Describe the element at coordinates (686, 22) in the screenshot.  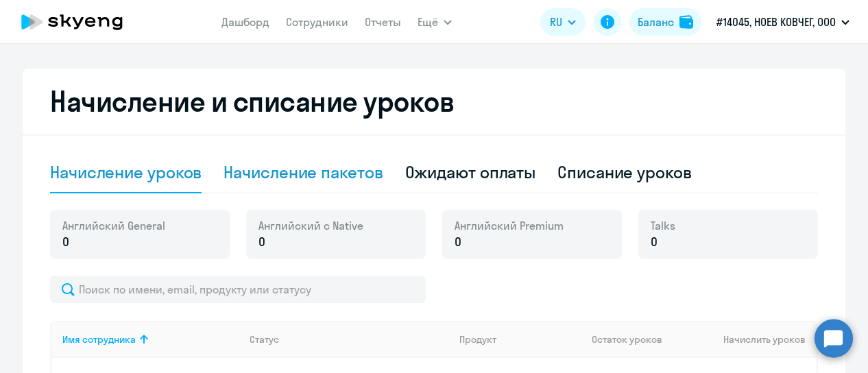
I see `img: balance` at that location.